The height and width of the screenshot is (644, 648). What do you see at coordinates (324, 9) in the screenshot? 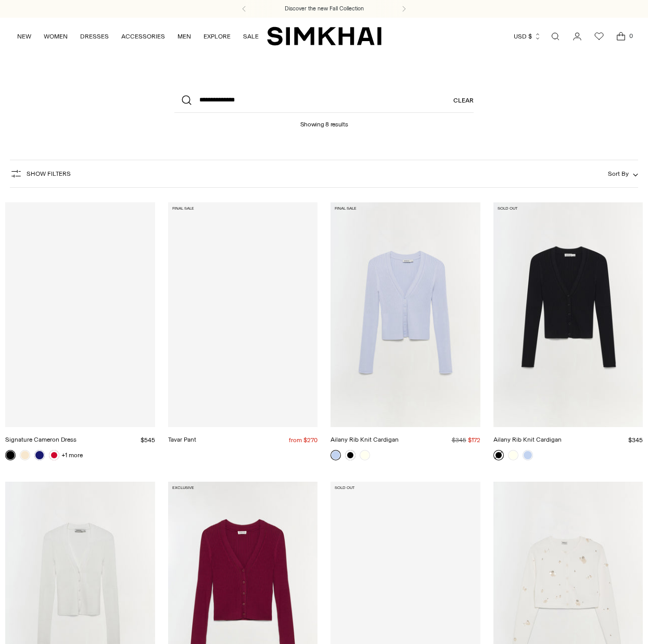
I see `a: Discover the new Fall Collection` at bounding box center [324, 9].